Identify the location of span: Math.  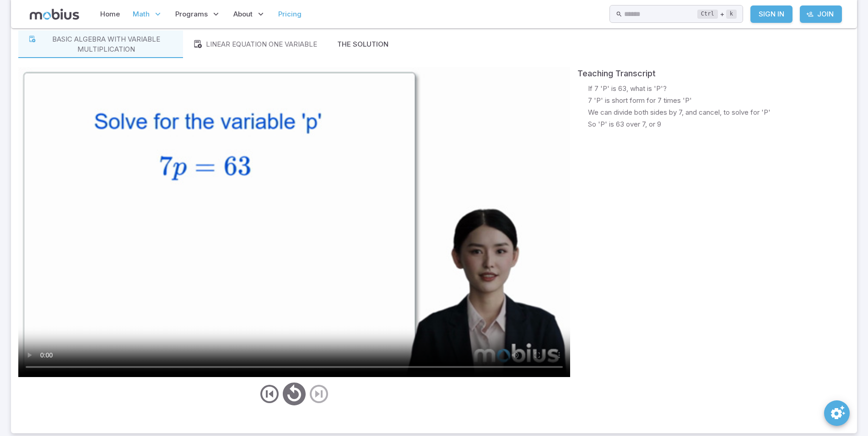
(141, 14).